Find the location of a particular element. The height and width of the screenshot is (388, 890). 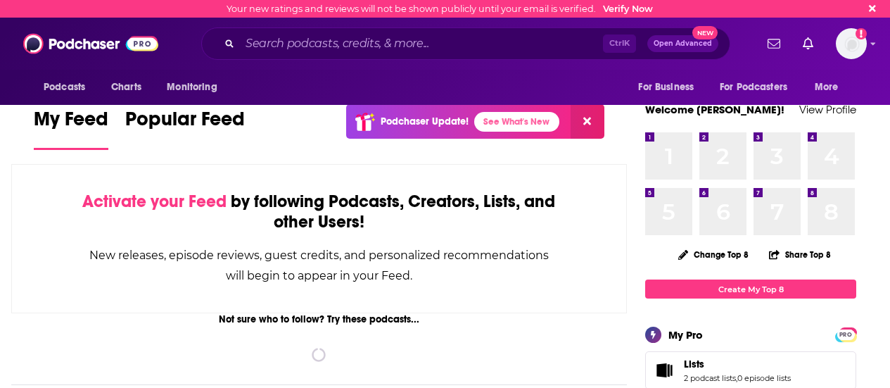

span: New is located at coordinates (705, 32).